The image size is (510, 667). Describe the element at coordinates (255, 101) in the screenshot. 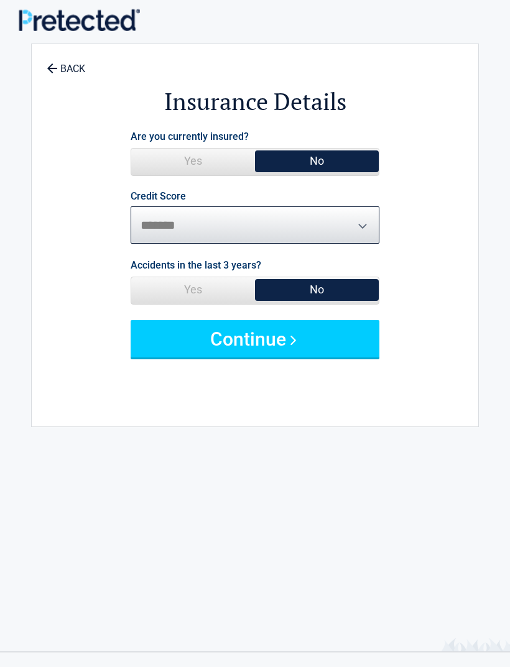

I see `h2: Insurance Details` at that location.